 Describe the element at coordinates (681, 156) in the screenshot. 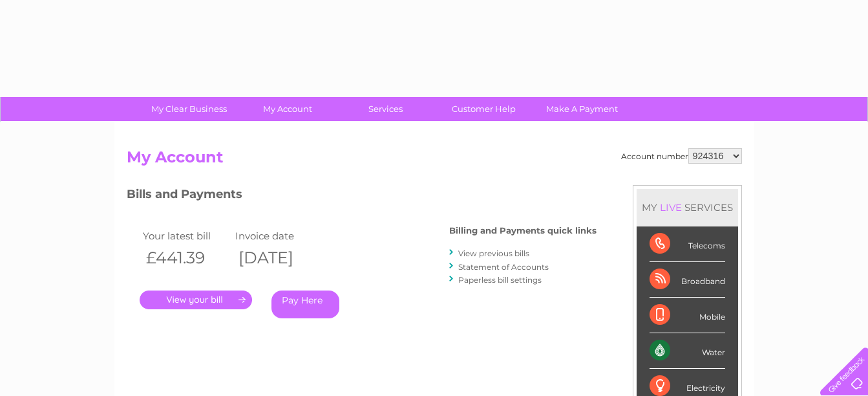

I see `div: Account number` at that location.